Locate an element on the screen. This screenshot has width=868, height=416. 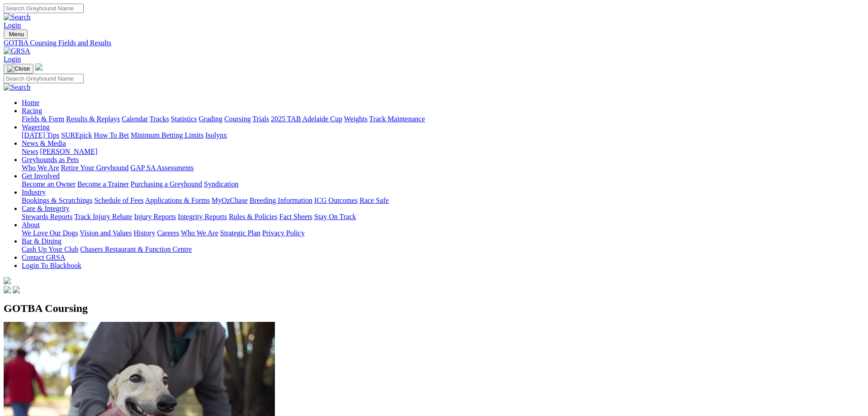
a: Minimum Betting Limits is located at coordinates (166, 135).